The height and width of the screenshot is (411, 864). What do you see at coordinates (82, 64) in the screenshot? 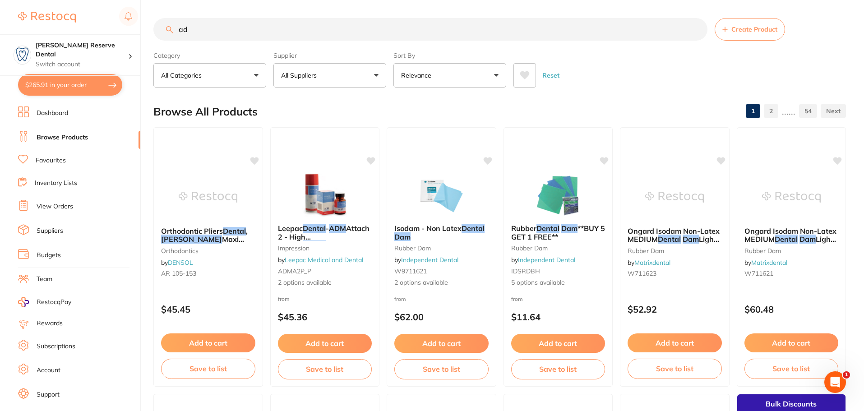
I see `p: Switch account` at bounding box center [82, 64].